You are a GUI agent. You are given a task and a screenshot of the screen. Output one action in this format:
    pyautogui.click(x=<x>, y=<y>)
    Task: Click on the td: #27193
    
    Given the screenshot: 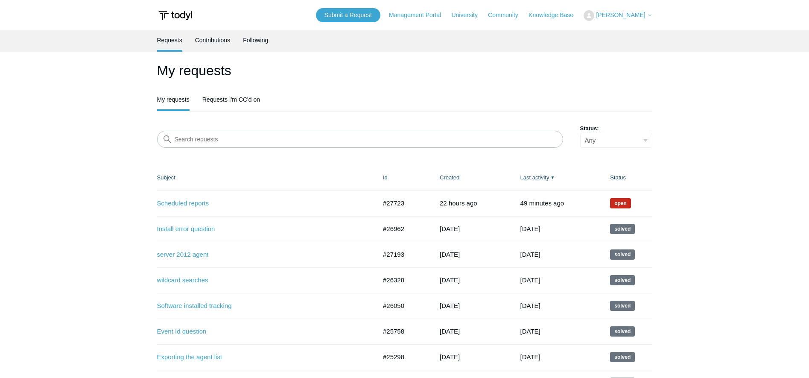 What is the action you would take?
    pyautogui.click(x=402, y=254)
    